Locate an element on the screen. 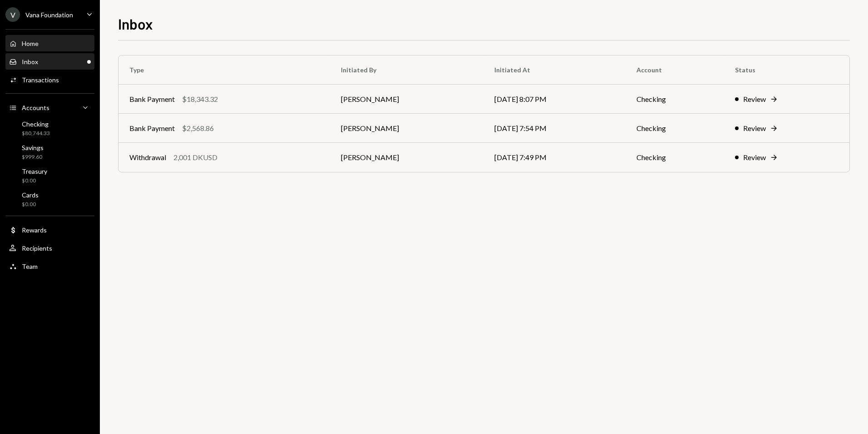  div: Home is located at coordinates (30, 43).